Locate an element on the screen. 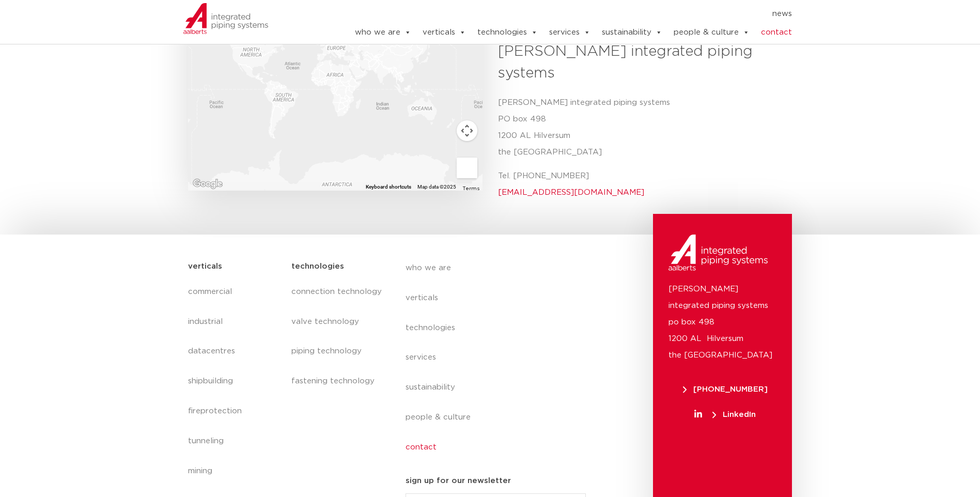 This screenshot has height=497, width=980. a: mining is located at coordinates (235, 471).